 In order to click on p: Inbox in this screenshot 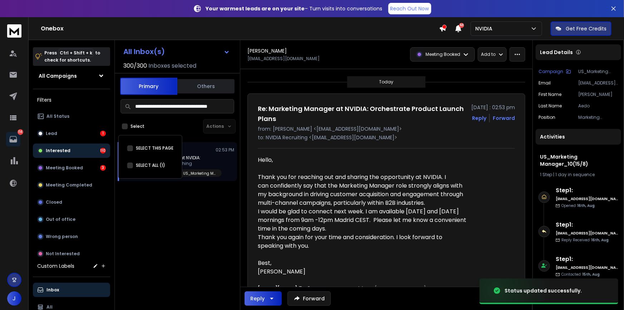, I will do `click(53, 290)`.